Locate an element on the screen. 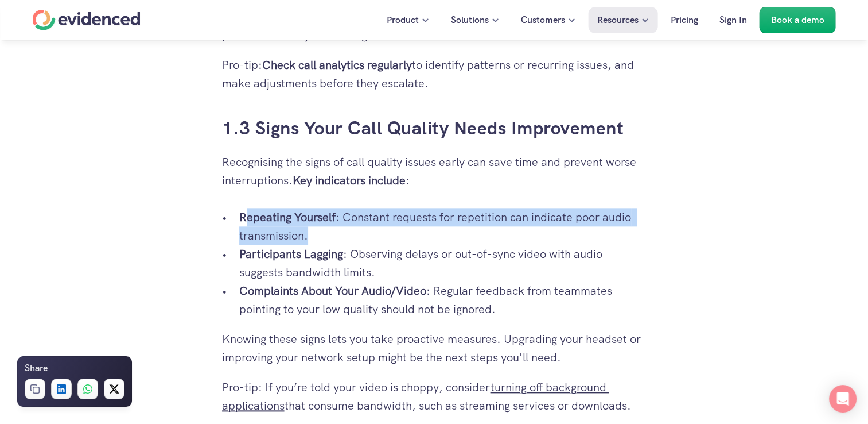  a: 1.3 Signs Your Call Quality Needs Improvement is located at coordinates (423, 128).